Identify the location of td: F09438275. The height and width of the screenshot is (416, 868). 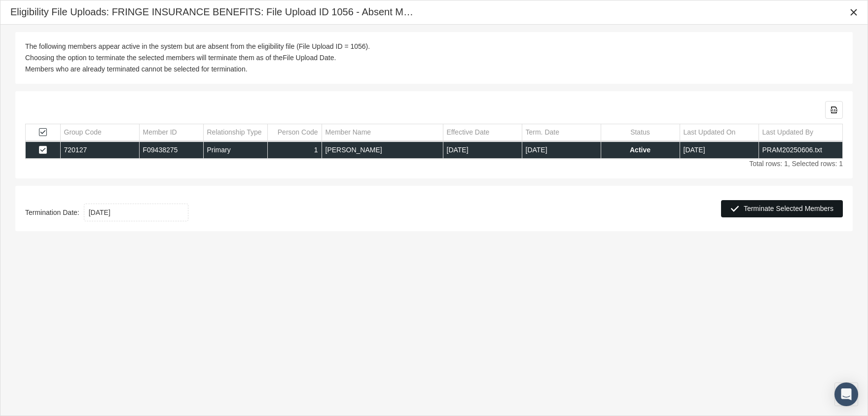
(171, 150).